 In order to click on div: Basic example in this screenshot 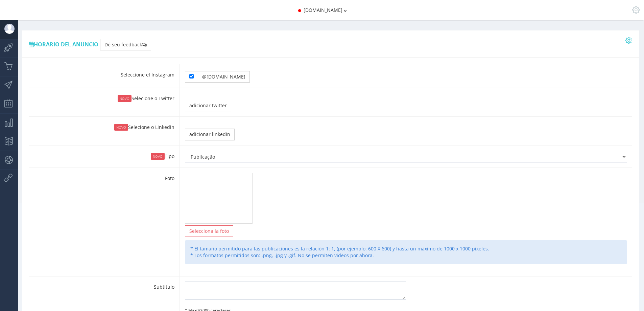, I will do `click(217, 77)`.